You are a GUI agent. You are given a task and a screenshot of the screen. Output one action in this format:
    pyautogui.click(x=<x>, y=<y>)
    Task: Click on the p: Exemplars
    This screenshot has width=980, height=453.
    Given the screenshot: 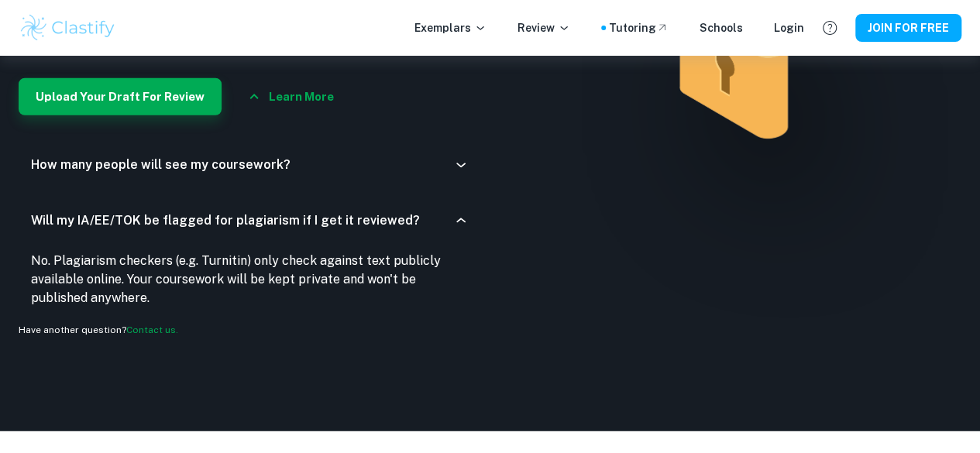 What is the action you would take?
    pyautogui.click(x=450, y=28)
    